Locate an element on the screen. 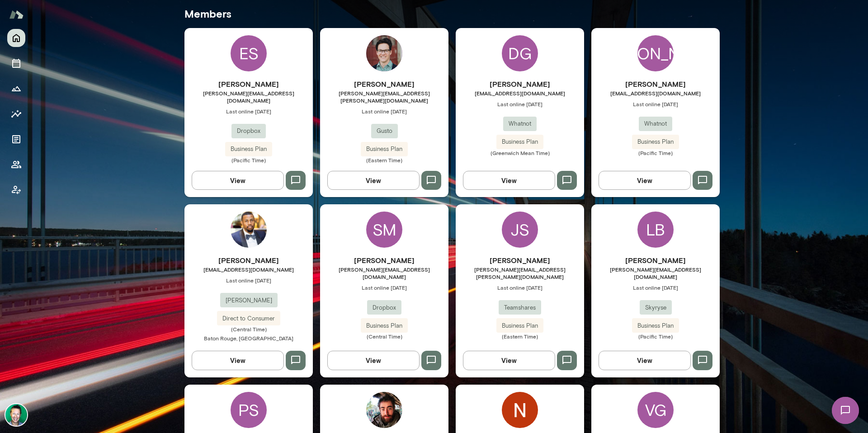 Image resolution: width=868 pixels, height=433 pixels. button: Growth Plan is located at coordinates (16, 88).